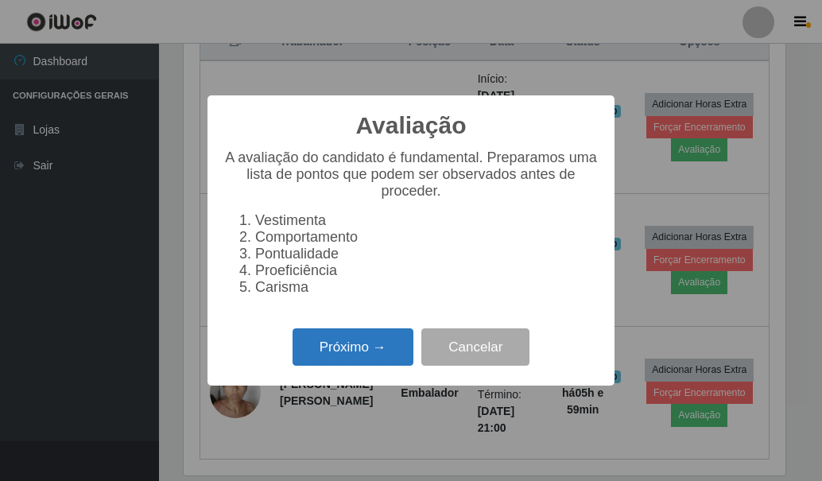 This screenshot has width=822, height=481. I want to click on li: Carisma, so click(427, 287).